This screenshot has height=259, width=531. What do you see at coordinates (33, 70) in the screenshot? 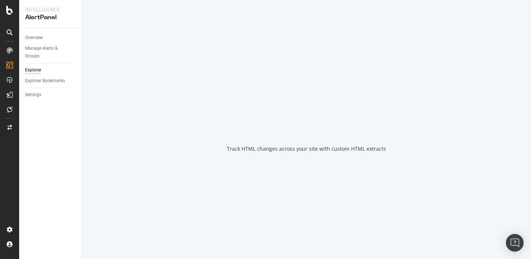
I see `div: Explorer` at bounding box center [33, 70].